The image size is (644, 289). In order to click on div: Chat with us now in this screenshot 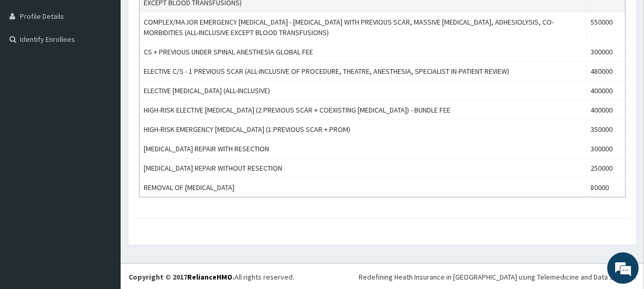, I will do `click(116, 65)`.